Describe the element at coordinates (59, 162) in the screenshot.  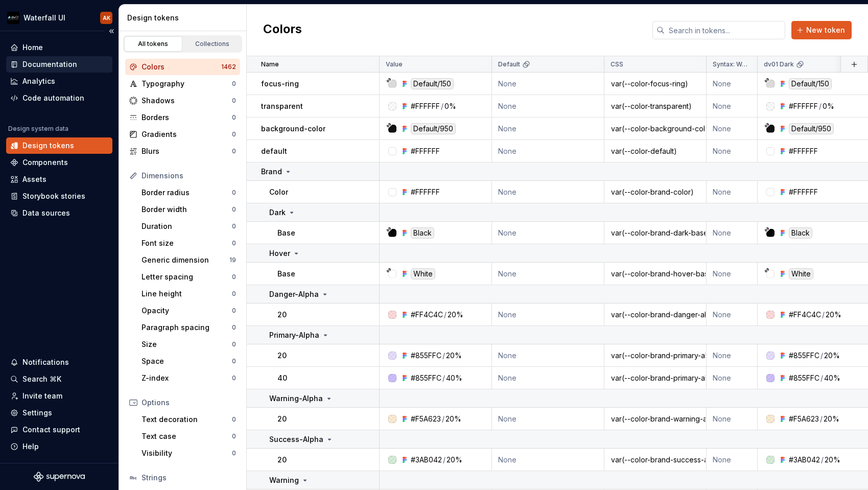
I see `a: Components` at that location.